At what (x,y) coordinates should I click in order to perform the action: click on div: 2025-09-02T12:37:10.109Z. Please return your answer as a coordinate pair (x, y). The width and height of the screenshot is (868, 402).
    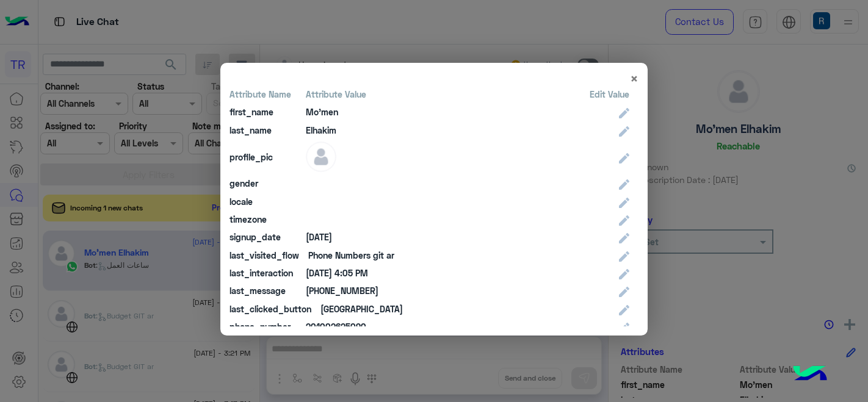
    Looking at the image, I should click on (319, 236).